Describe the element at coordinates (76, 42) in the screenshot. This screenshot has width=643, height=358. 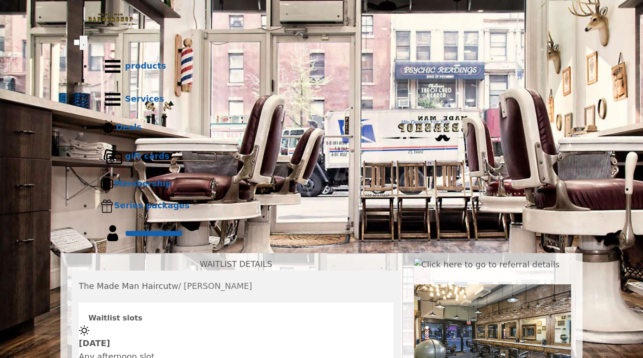
I see `input: menu toggle` at that location.